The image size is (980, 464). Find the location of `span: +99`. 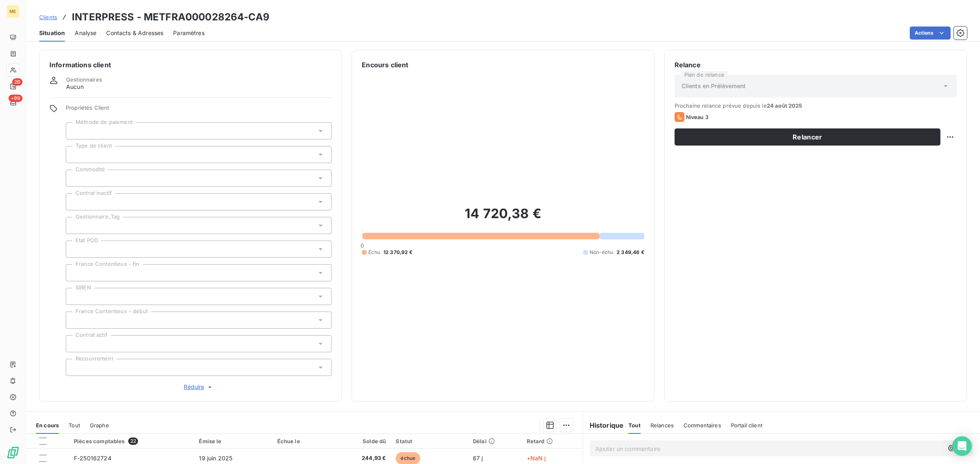

span: +99 is located at coordinates (15, 98).